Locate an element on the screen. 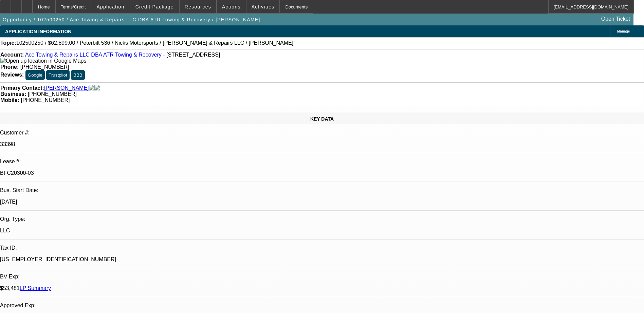 The height and width of the screenshot is (313, 644). strong: Reviews: is located at coordinates (12, 75).